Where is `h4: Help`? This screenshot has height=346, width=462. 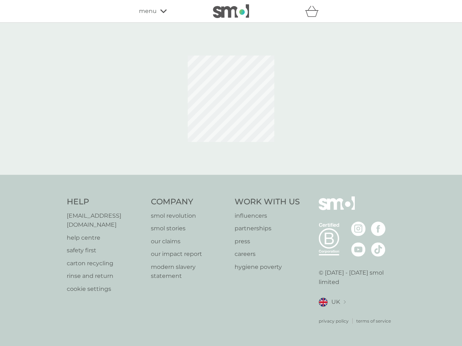
h4: Help is located at coordinates (105, 202).